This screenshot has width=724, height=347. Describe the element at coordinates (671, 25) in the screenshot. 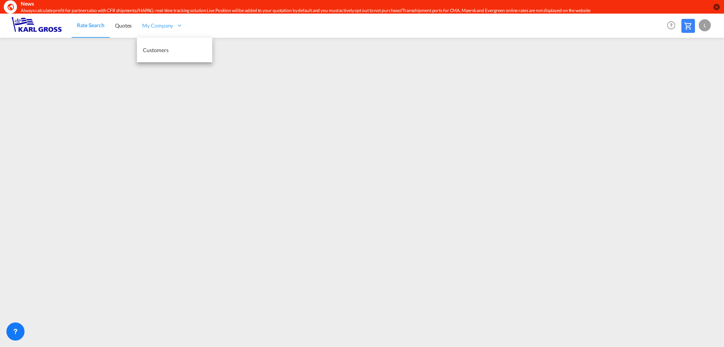

I see `span: Help` at that location.